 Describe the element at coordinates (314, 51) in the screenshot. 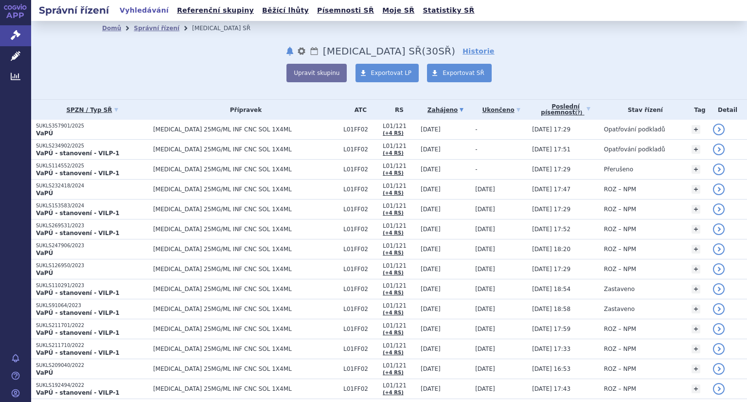

I see `a: Lhůty` at that location.